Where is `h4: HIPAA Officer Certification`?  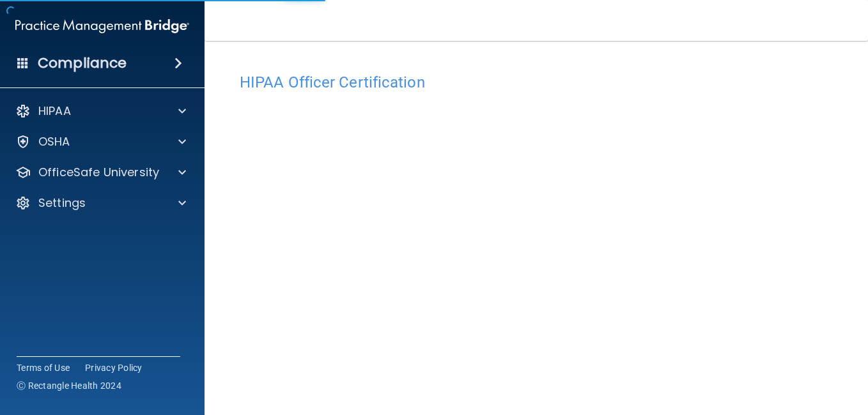
h4: HIPAA Officer Certification is located at coordinates (536, 83).